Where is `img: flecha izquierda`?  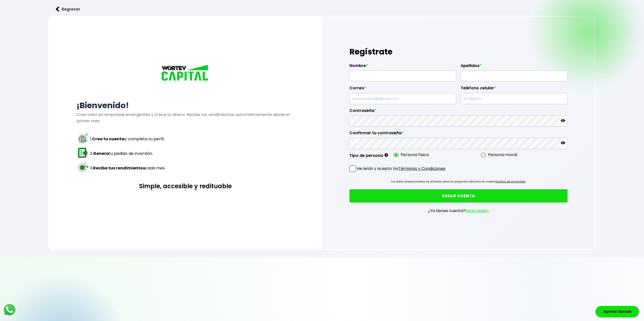
img: flecha izquierda is located at coordinates (58, 9).